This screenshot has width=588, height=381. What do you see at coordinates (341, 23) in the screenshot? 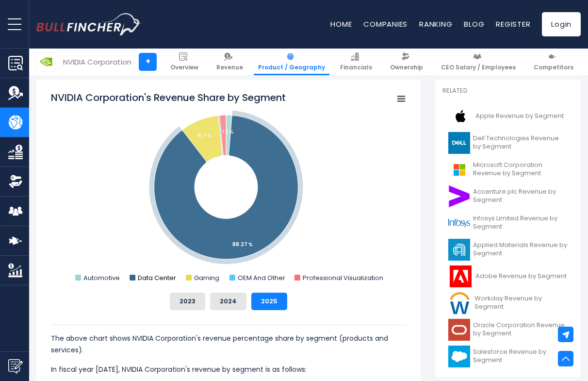
I see `a: Home` at bounding box center [341, 23].